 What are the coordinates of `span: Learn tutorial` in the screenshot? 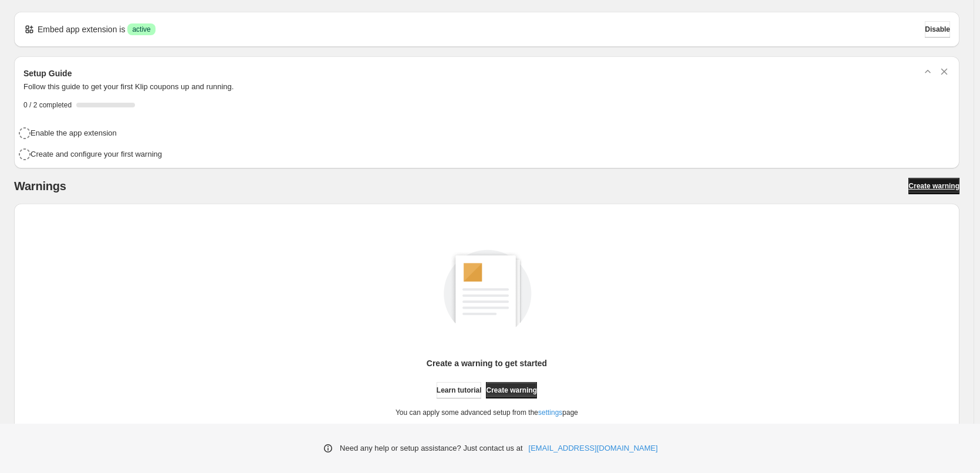 It's located at (459, 390).